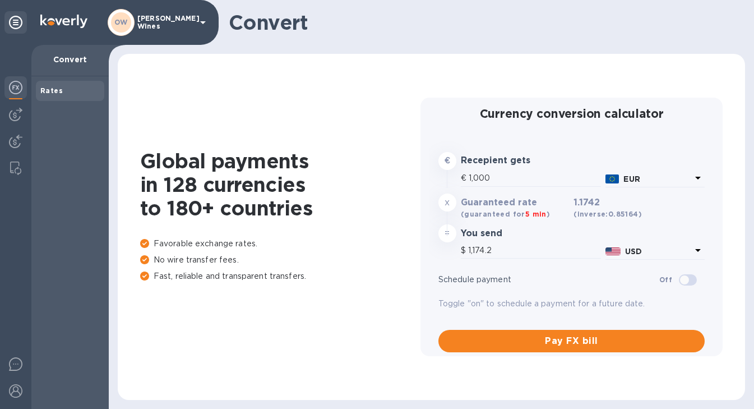 The image size is (754, 409). I want to click on h3: You send, so click(515, 233).